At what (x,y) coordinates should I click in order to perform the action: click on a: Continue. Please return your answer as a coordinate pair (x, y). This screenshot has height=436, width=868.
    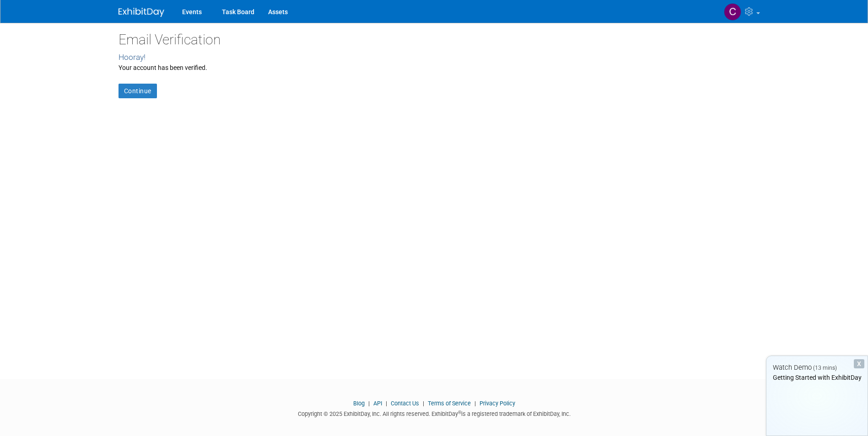
    Looking at the image, I should click on (137, 91).